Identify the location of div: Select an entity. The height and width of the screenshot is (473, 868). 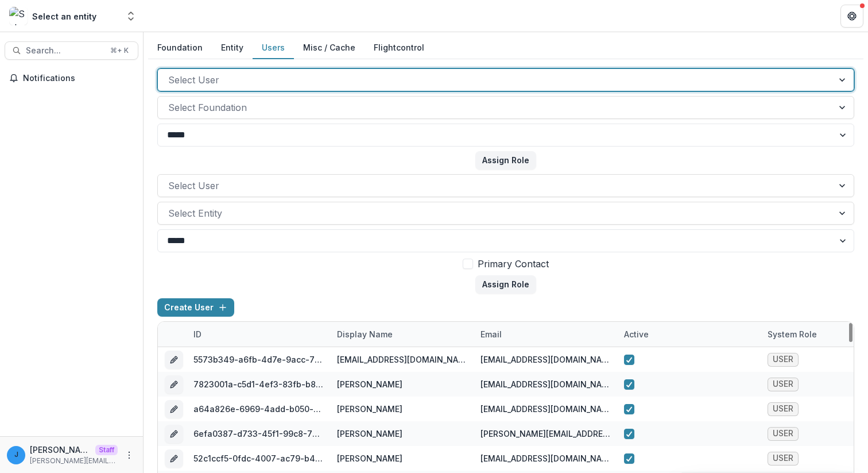
(65, 16).